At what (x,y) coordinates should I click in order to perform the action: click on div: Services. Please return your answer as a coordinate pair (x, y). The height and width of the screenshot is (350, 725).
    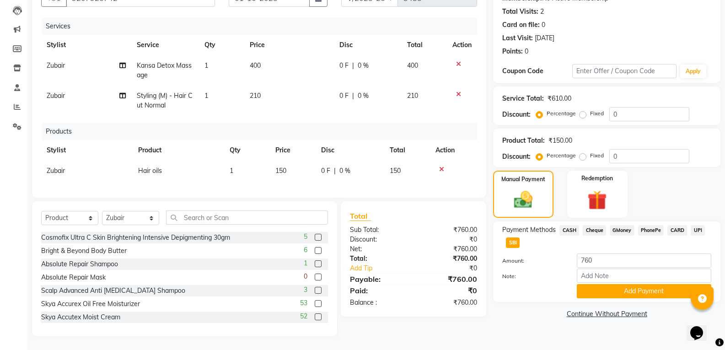
    Looking at the image, I should click on (263, 26).